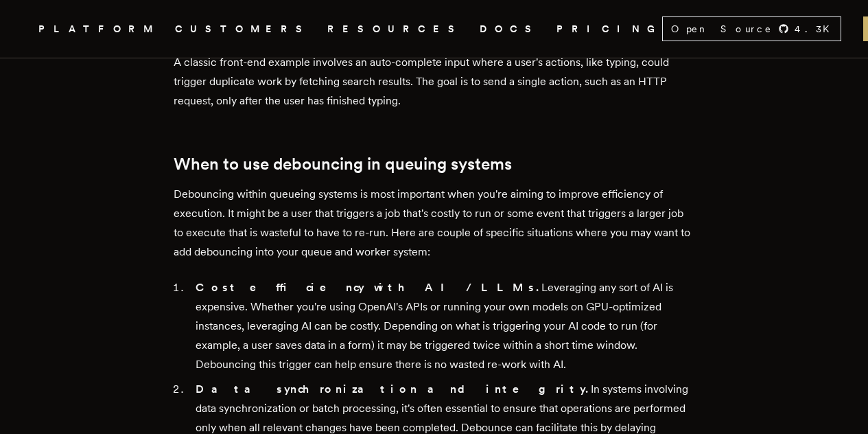 The height and width of the screenshot is (434, 868). Describe the element at coordinates (435, 164) in the screenshot. I see `h2: When to use debouncing in queuing systems` at that location.